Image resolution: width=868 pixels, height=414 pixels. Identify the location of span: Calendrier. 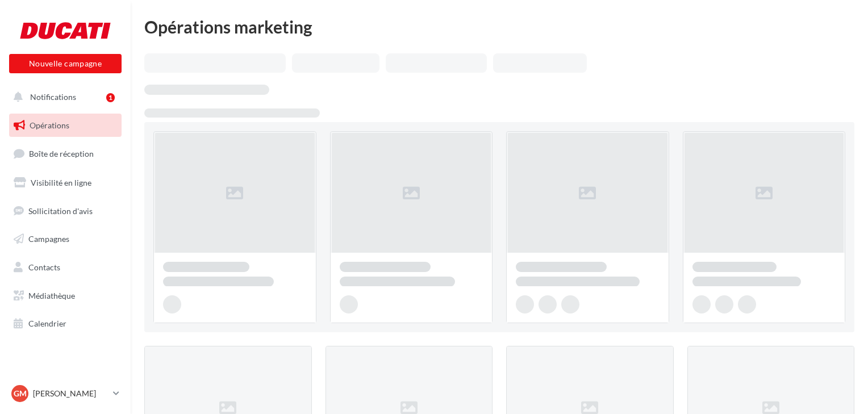
(47, 323).